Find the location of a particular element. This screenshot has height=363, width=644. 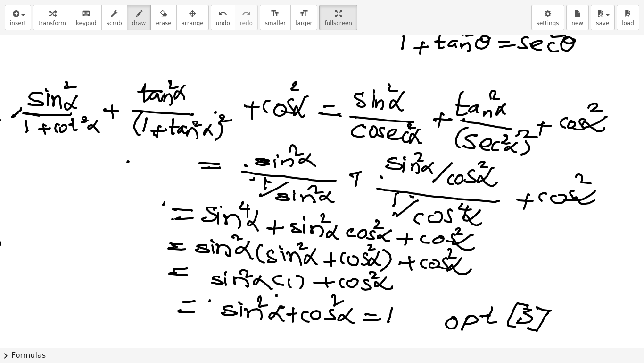

button: undoundo is located at coordinates (223, 18).